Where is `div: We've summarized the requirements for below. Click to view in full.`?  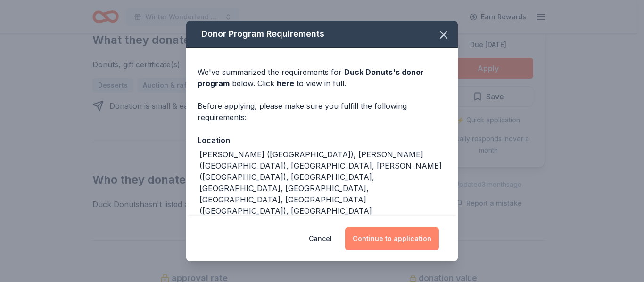 div: We've summarized the requirements for below. Click to view in full. is located at coordinates (322, 78).